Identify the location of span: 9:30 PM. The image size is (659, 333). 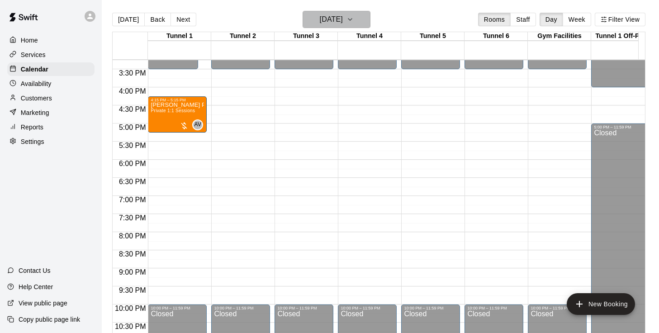
(133, 290).